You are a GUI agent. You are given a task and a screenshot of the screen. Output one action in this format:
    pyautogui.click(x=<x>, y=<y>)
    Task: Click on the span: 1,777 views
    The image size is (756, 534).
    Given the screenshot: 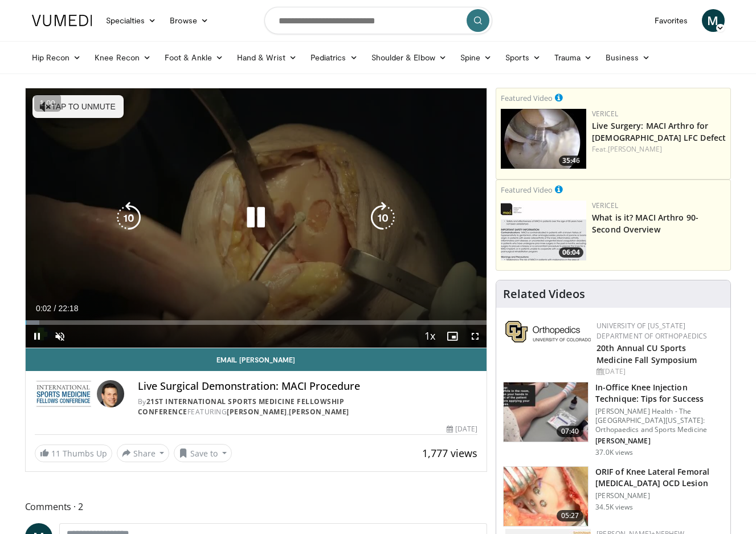 What is the action you would take?
    pyautogui.click(x=450, y=453)
    